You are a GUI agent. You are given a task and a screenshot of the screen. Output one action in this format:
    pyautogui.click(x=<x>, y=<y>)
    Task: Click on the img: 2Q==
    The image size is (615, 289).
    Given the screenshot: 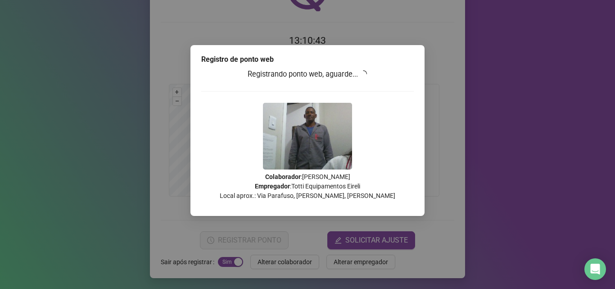 What is the action you would take?
    pyautogui.click(x=307, y=136)
    